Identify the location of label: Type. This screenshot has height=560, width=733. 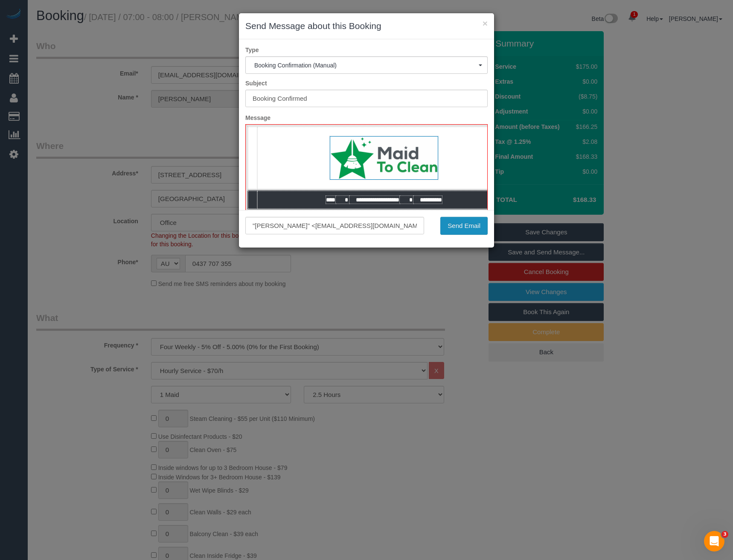
(367, 50).